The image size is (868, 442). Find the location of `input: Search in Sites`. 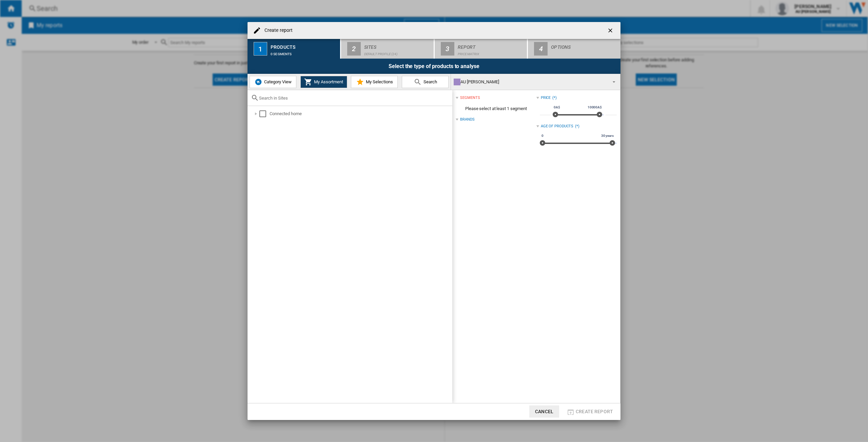

input: Search in Sites is located at coordinates (354, 98).